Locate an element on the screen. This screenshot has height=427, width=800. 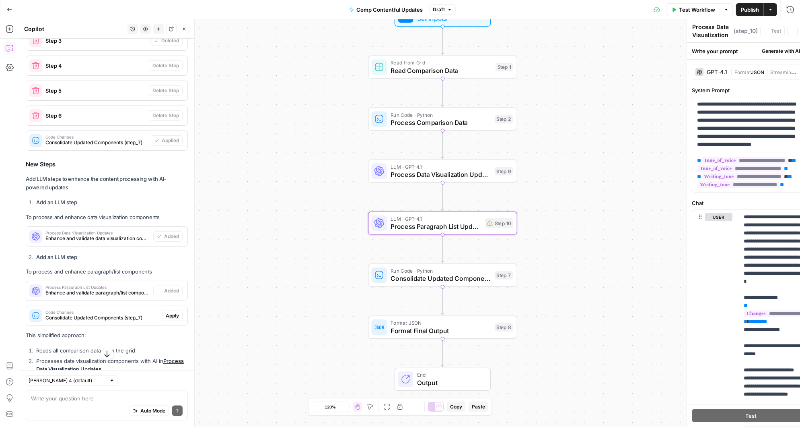
span: Read from Grid is located at coordinates (441, 62).